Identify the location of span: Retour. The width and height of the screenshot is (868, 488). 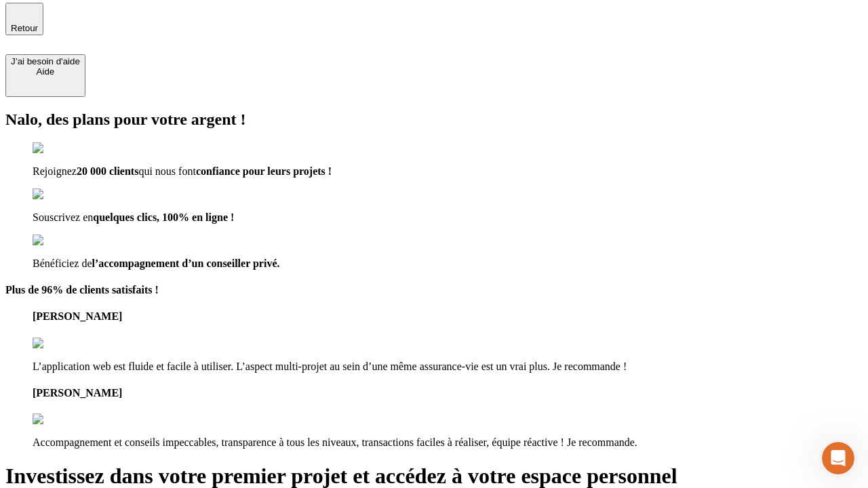
(24, 28).